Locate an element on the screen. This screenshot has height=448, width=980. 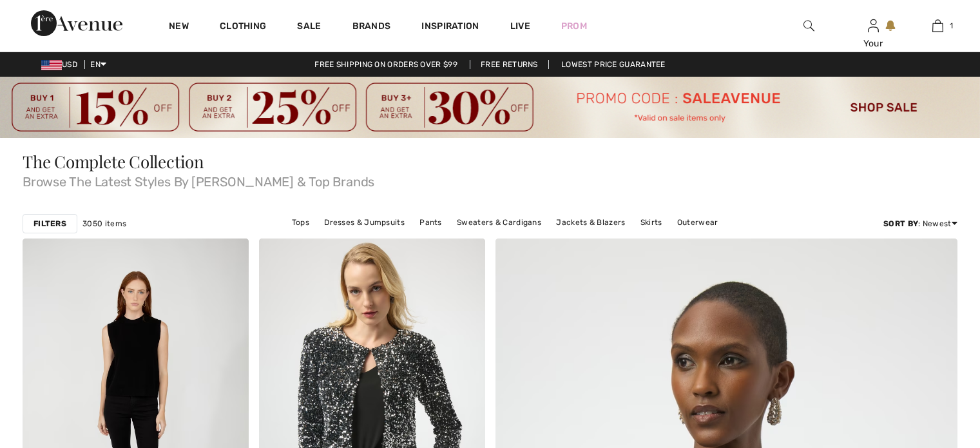
a: Sale is located at coordinates (309, 28).